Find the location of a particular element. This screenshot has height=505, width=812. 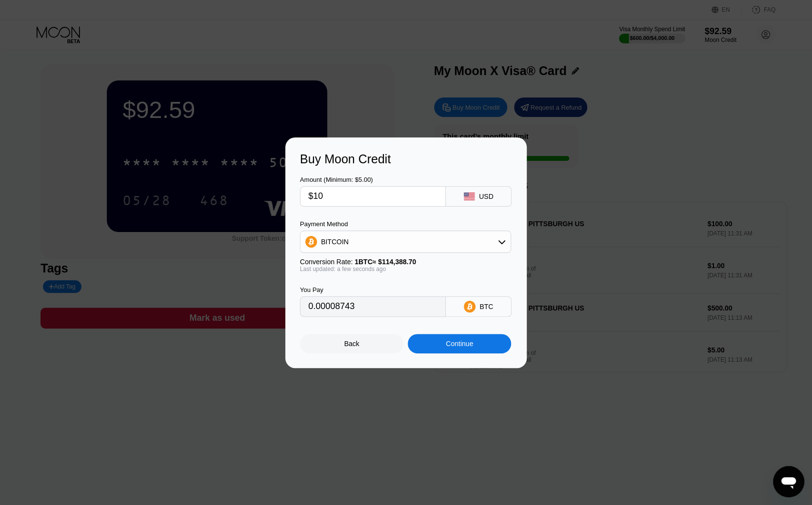

div: Payment Method is located at coordinates (405, 224).